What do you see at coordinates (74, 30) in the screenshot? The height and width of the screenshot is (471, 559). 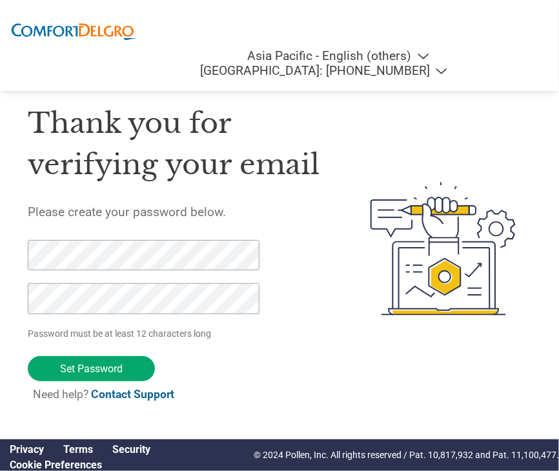 I see `img: ComfortDelGro` at bounding box center [74, 30].